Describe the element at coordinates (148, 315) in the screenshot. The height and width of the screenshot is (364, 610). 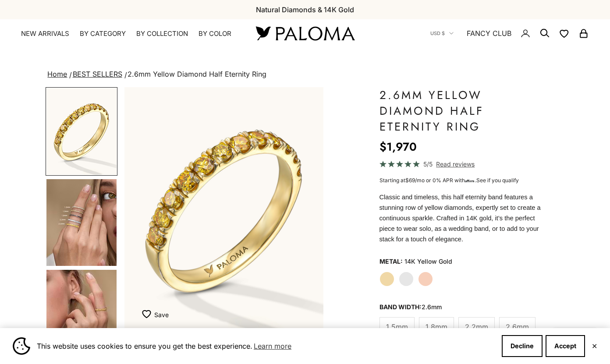
I see `img: wishlist` at that location.